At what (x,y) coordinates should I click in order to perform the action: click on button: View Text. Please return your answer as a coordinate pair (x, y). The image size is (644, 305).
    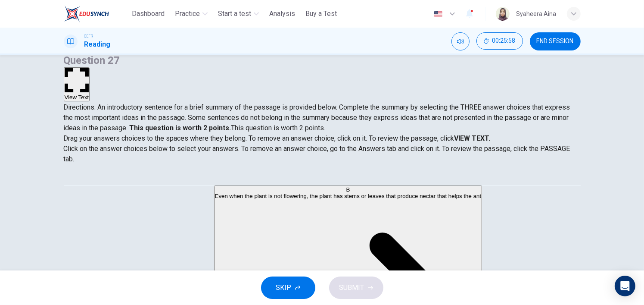
    Looking at the image, I should click on (77, 84).